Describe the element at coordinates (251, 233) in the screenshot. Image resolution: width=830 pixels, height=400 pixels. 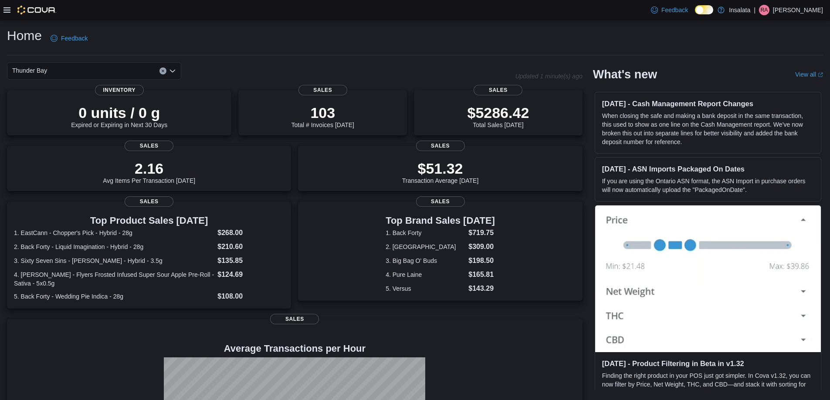
I see `dd: $268.00` at that location.